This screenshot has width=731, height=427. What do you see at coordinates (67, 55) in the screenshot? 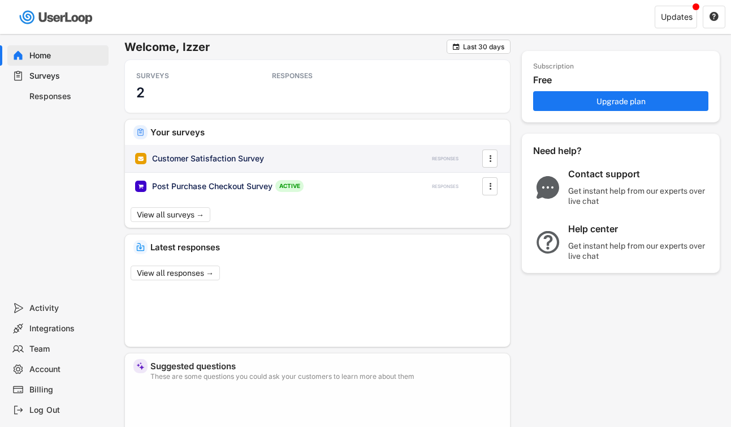
I see `div: Home` at bounding box center [67, 55].